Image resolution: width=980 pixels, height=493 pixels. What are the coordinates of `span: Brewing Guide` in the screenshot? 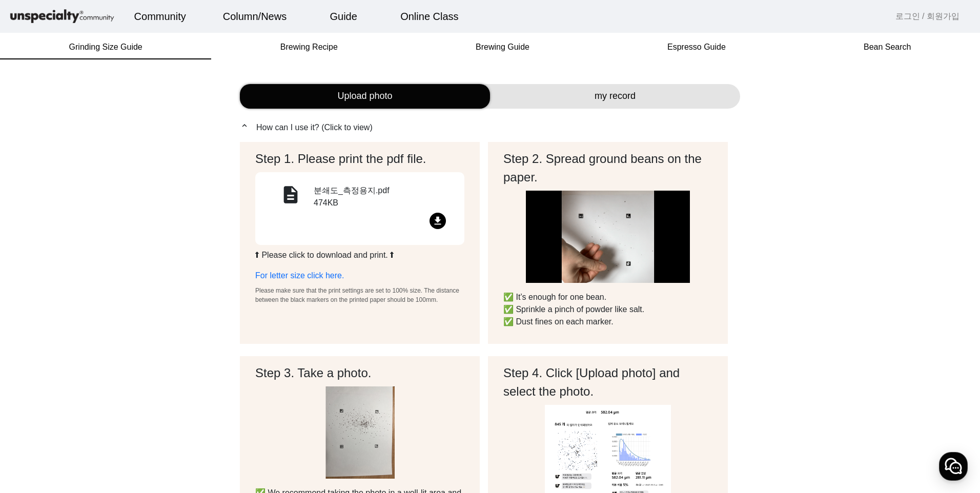 It's located at (502, 47).